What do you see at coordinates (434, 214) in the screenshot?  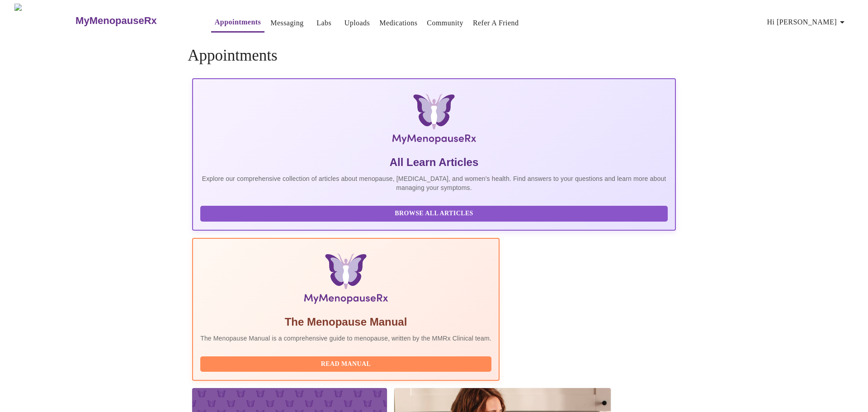 I see `span: Browse All Articles` at bounding box center [434, 214].